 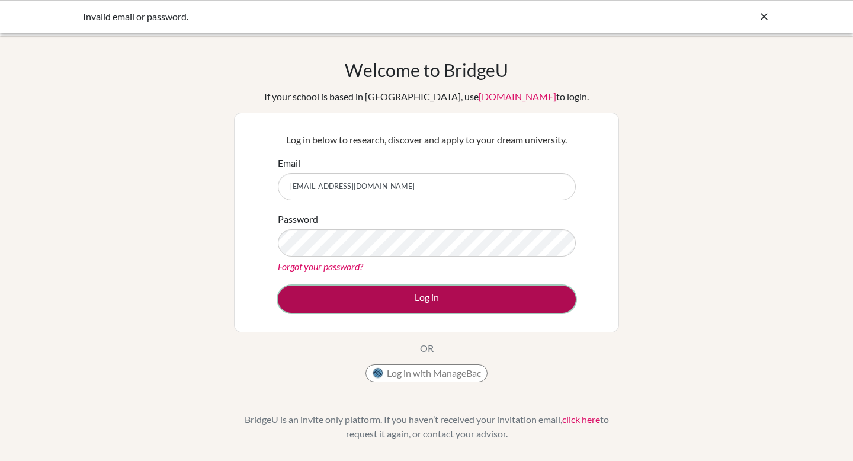 What do you see at coordinates (427, 140) in the screenshot?
I see `p: Log in below to research, discover and apply to your dream university.` at bounding box center [427, 140].